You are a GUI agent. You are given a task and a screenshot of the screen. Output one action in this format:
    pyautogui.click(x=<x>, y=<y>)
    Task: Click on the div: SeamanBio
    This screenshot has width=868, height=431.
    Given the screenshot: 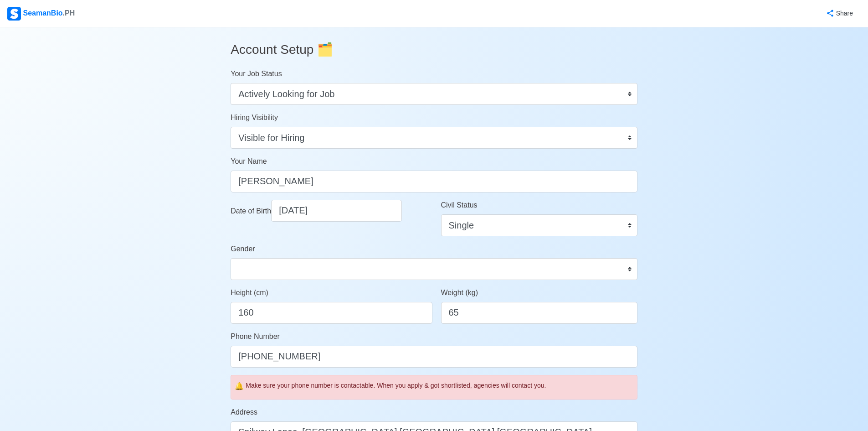 What is the action you would take?
    pyautogui.click(x=41, y=14)
    